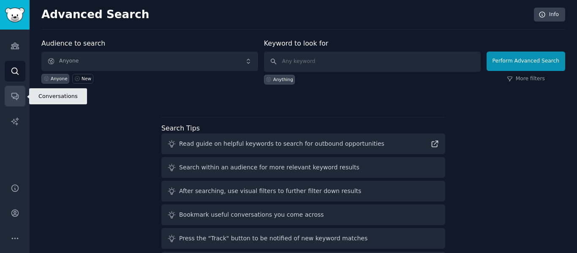 Image resolution: width=577 pixels, height=253 pixels. I want to click on img: GummySearch logo, so click(15, 15).